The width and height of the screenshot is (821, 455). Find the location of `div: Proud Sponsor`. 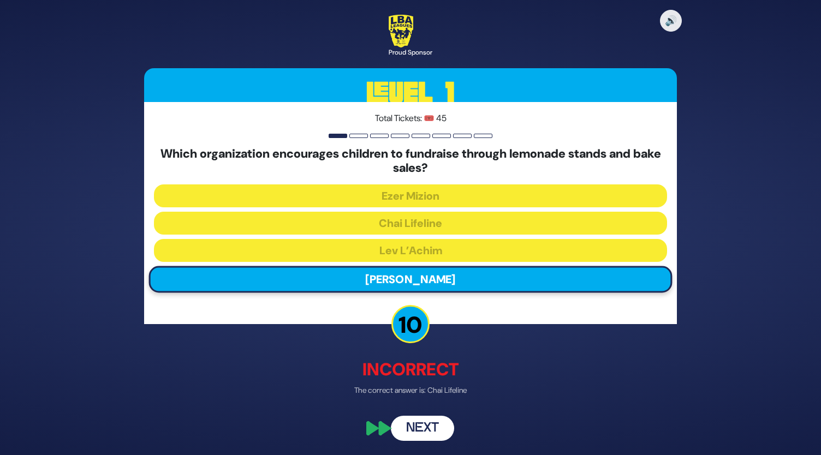

div: Proud Sponsor is located at coordinates (411, 52).